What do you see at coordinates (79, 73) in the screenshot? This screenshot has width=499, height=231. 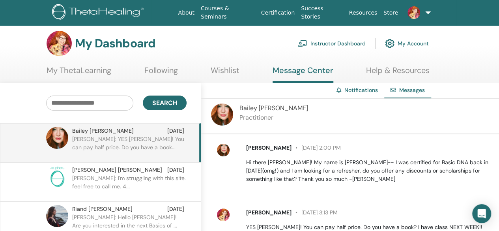 I see `a: My ThetaLearning` at bounding box center [79, 73].